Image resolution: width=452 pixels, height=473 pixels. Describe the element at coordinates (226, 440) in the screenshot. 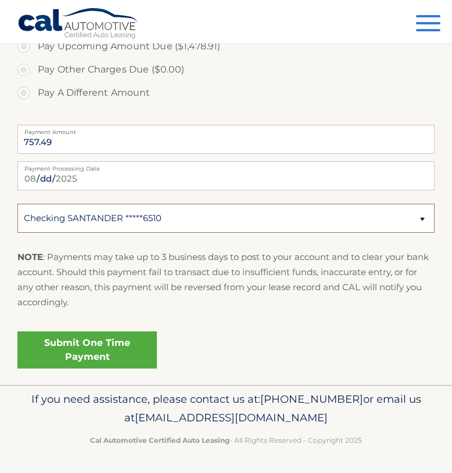

I see `p: - All Rights Reserved - Copyright 2025` at that location.